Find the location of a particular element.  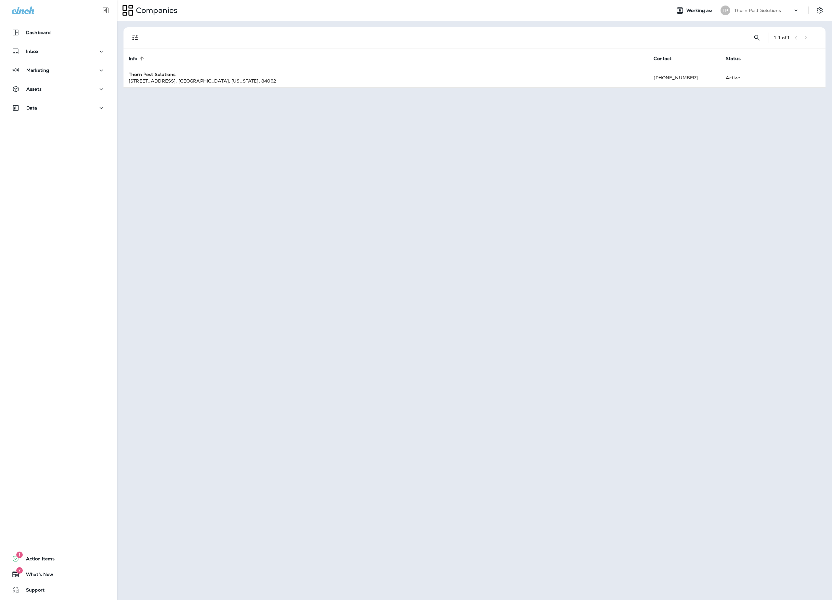

button: Collapse Sidebar is located at coordinates (106, 10).